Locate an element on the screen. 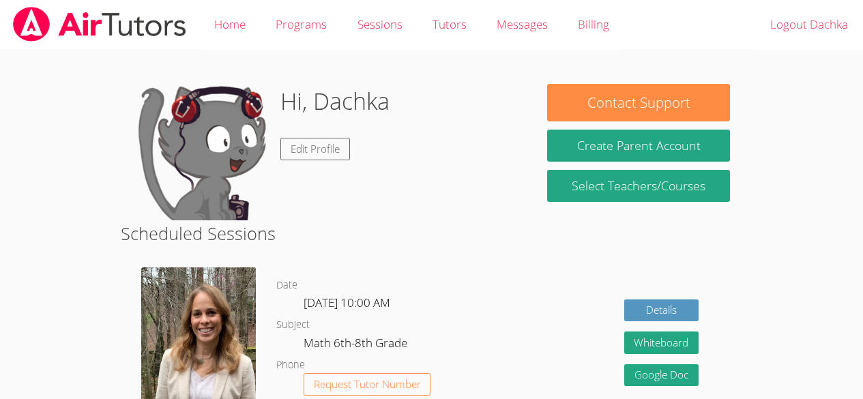 Image resolution: width=863 pixels, height=399 pixels. dd: Math 6th-8th Grade is located at coordinates (357, 345).